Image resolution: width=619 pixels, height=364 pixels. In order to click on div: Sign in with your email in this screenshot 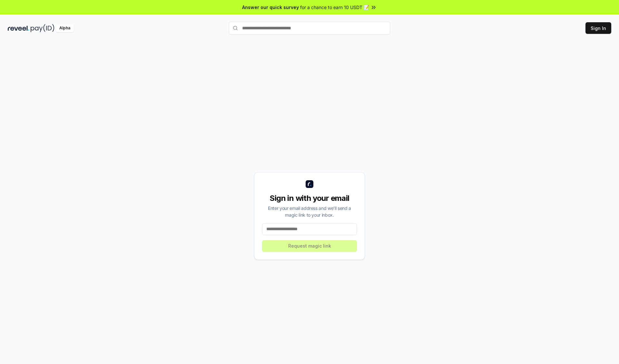, I will do `click(309, 198)`.